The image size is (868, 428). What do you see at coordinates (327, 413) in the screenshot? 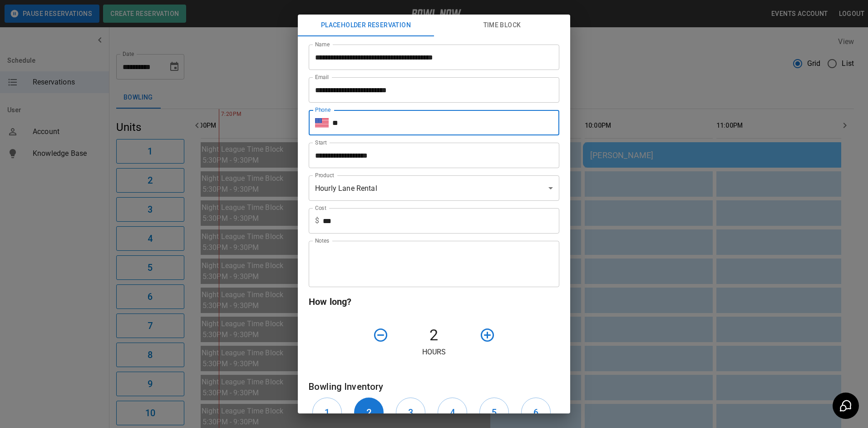
I see `button: 1` at bounding box center [327, 413].